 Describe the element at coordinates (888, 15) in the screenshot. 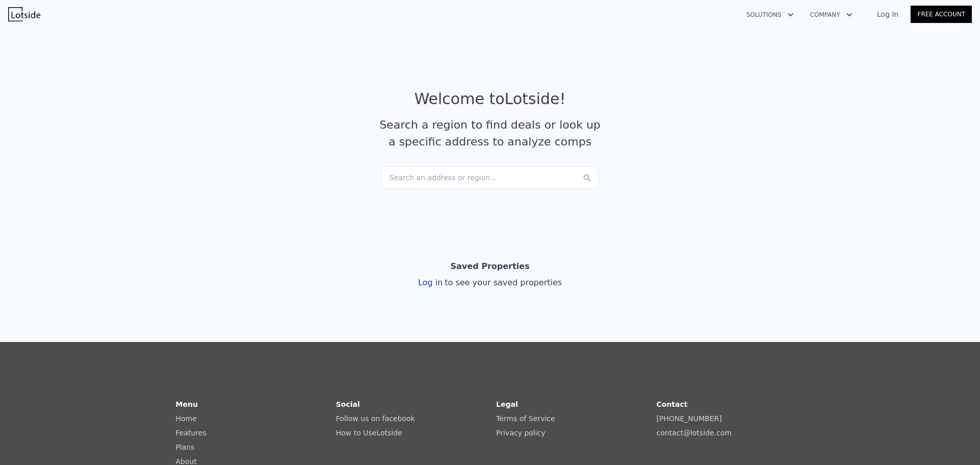

I see `a: Log In` at that location.